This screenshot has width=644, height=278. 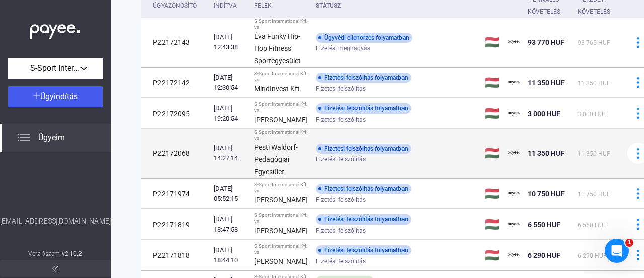 What do you see at coordinates (55, 268) in the screenshot?
I see `img: arrow-double-left-grey.svg` at bounding box center [55, 268].